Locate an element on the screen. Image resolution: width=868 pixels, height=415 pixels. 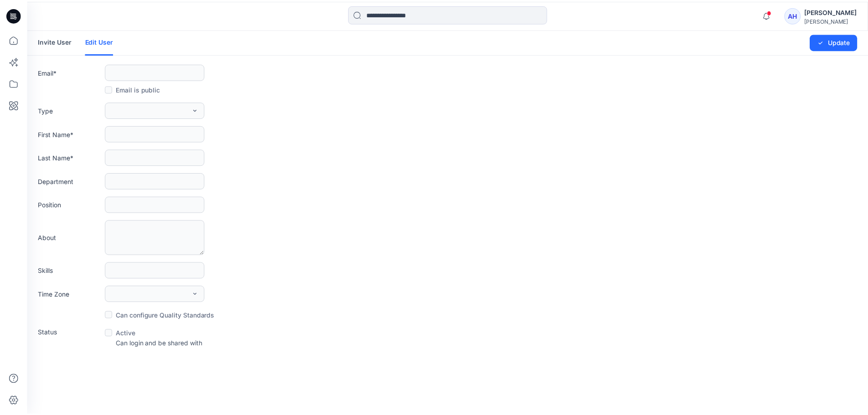
a: Edit User is located at coordinates (100, 42).